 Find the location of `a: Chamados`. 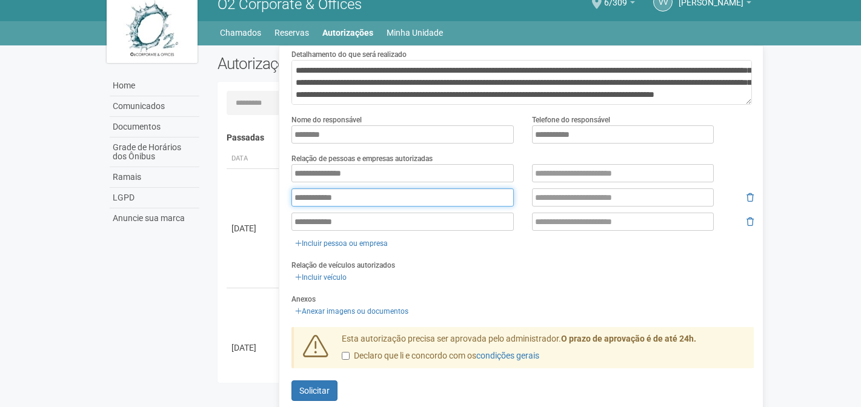

a: Chamados is located at coordinates (241, 33).